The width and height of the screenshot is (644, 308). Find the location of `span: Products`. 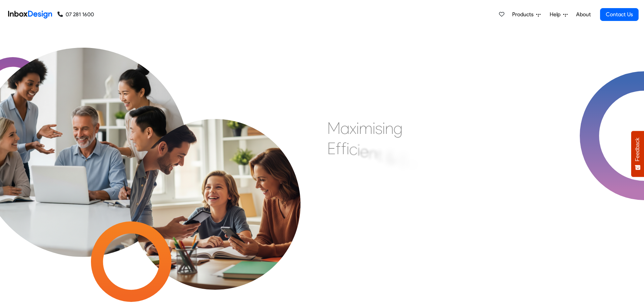

span: Products is located at coordinates (524, 14).